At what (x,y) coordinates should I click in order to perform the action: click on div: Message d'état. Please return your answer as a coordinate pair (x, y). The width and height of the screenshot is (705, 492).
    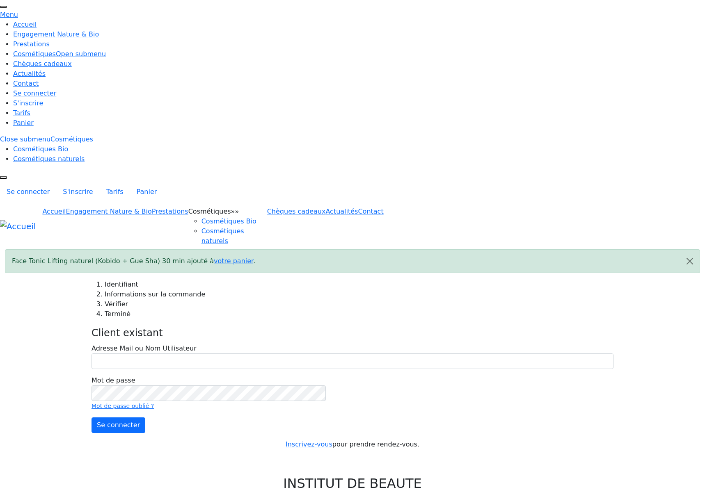
    Looking at the image, I should click on (352, 261).